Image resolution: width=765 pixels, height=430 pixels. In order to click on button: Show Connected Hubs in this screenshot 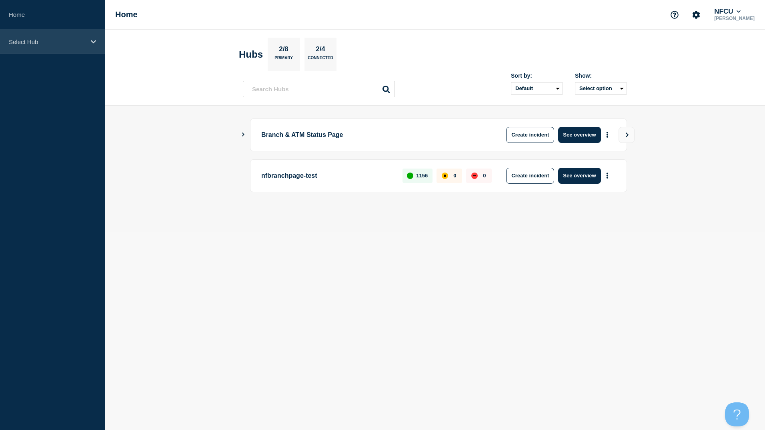, I will do `click(243, 134)`.